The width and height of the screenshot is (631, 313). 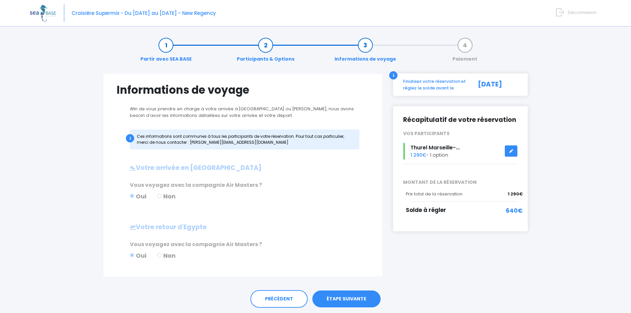 I want to click on a: Partir avec SEA BASE, so click(x=166, y=52).